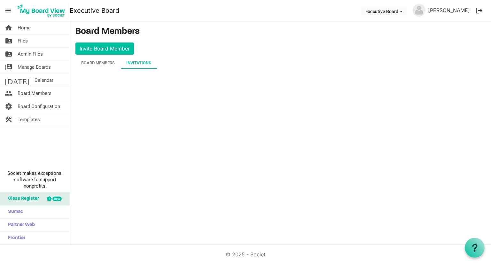 The height and width of the screenshot is (264, 491). Describe the element at coordinates (24, 28) in the screenshot. I see `span: Home` at that location.